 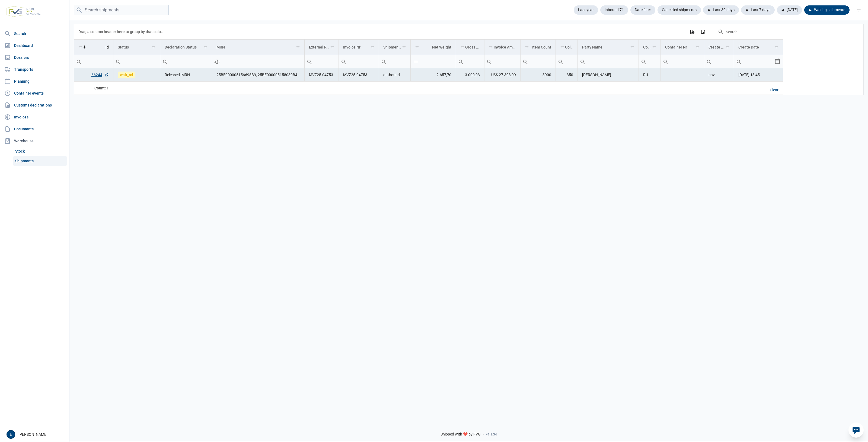 I want to click on td: 3900, so click(x=538, y=75).